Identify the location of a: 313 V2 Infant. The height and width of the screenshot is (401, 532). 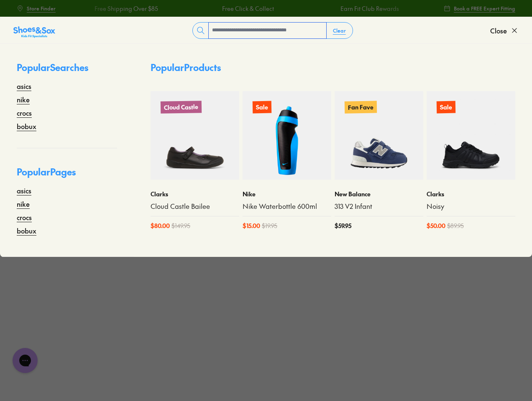
(379, 206).